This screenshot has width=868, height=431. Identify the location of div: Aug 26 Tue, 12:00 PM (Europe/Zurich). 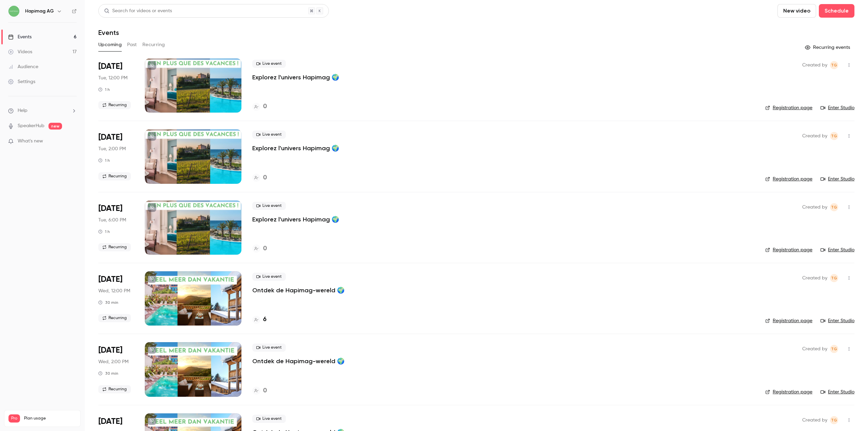
(116, 85).